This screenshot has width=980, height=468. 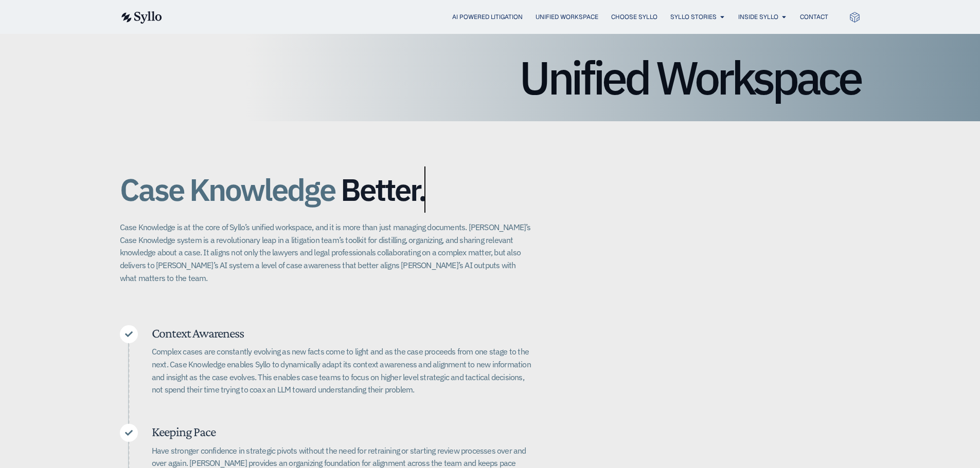 I want to click on h1: Unified Workspace, so click(x=490, y=77).